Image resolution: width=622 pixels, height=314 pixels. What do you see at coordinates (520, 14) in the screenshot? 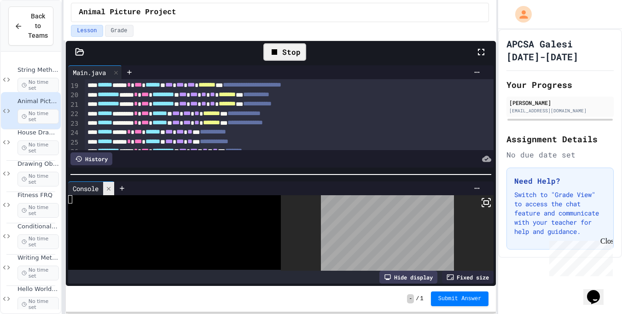
I see `div: My Account` at bounding box center [520, 14].